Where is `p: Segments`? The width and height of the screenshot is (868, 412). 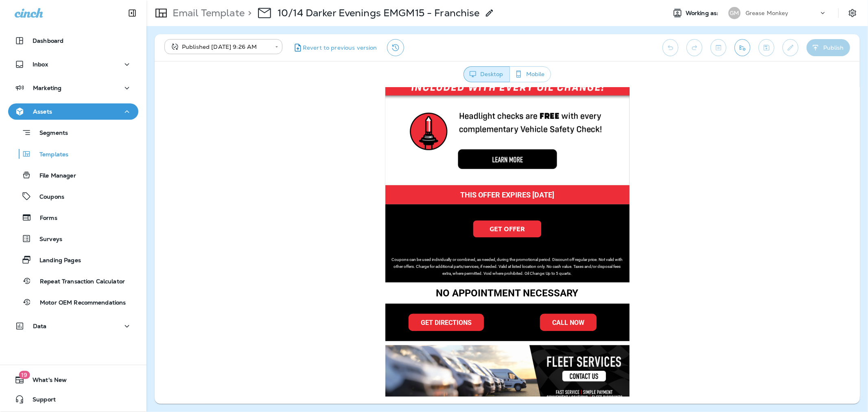
p: Segments is located at coordinates (50, 134).